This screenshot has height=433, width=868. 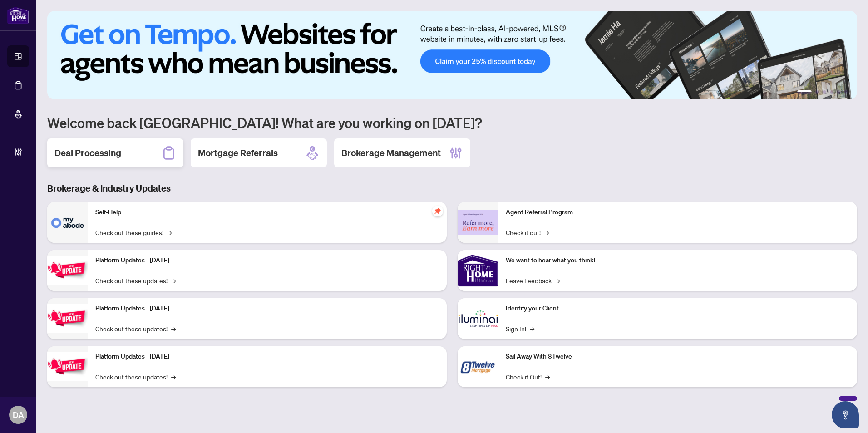 I want to click on img: Platform Updates - July 21, 2025, so click(x=68, y=270).